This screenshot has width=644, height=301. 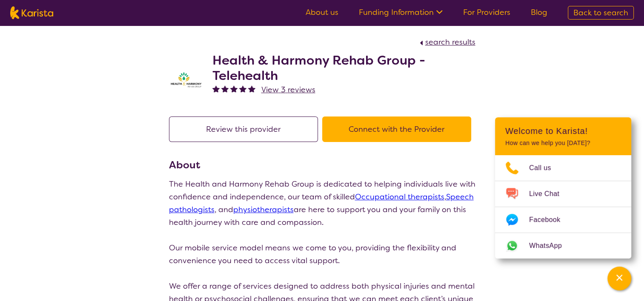 I want to click on span: search results, so click(x=451, y=42).